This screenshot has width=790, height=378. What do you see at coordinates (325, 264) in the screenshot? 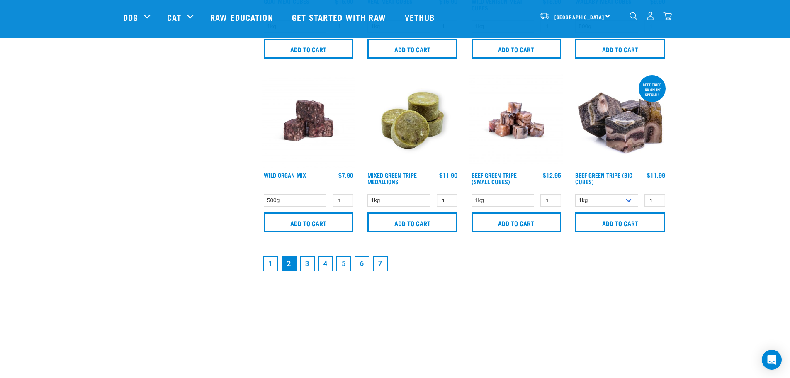
I see `a: Goto page 4` at bounding box center [325, 264].